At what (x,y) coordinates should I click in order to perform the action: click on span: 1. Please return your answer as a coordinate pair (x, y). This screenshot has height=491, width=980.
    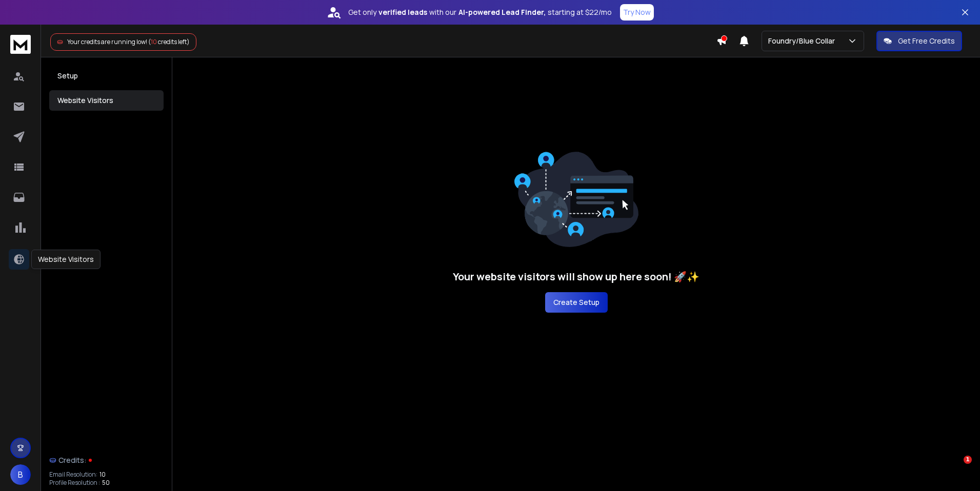
    Looking at the image, I should click on (968, 459).